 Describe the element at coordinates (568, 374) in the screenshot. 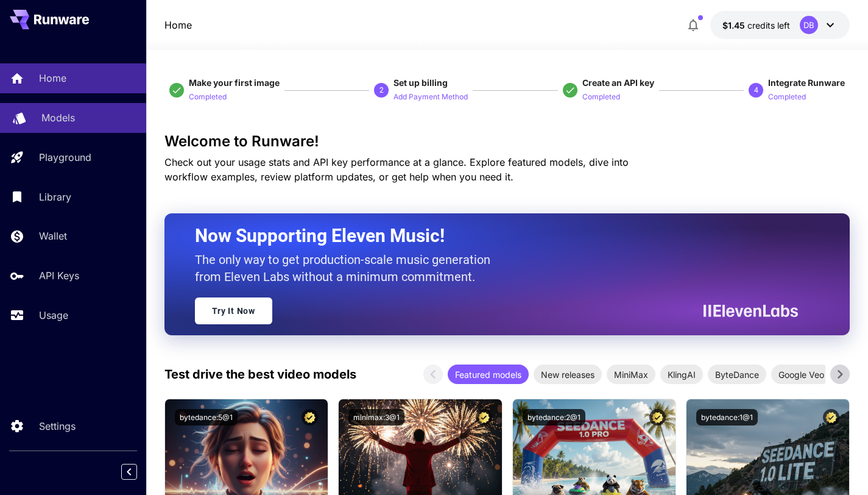

I see `span: New releases` at that location.